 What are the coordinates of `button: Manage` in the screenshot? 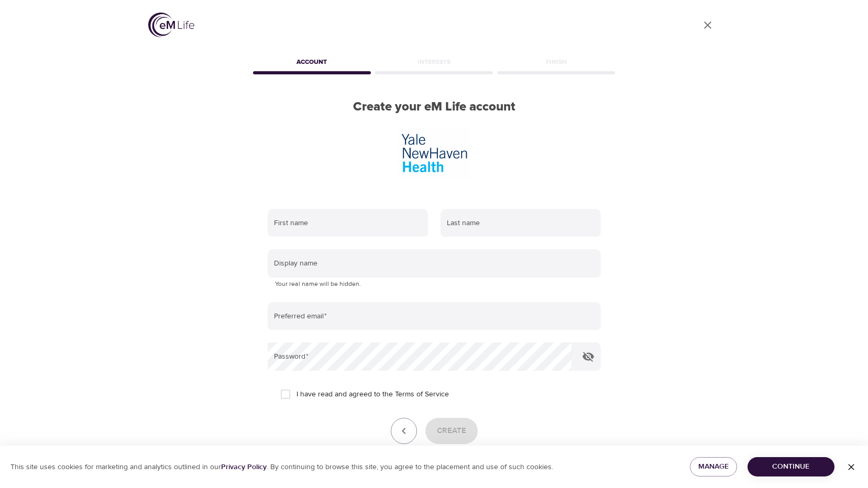 It's located at (714, 467).